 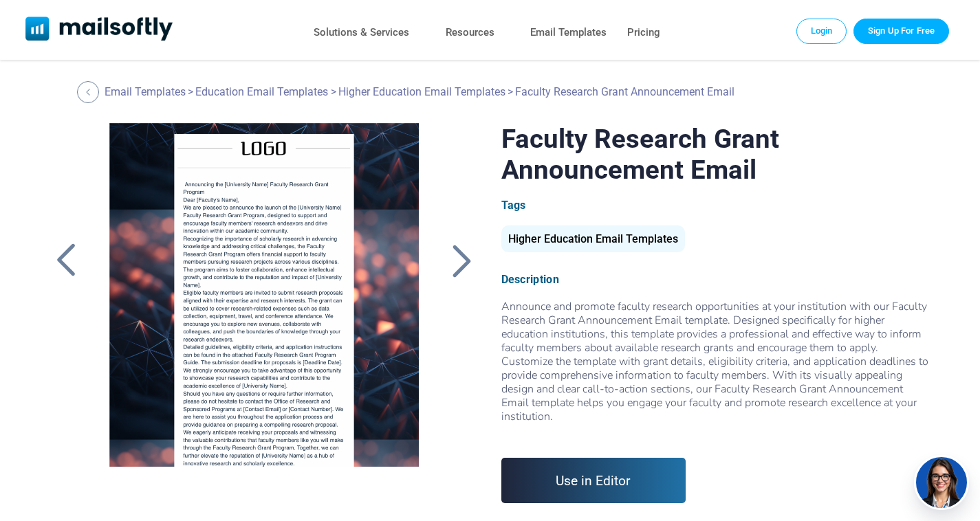 I want to click on a: Faculty Research Grant Announcement Email, so click(x=264, y=295).